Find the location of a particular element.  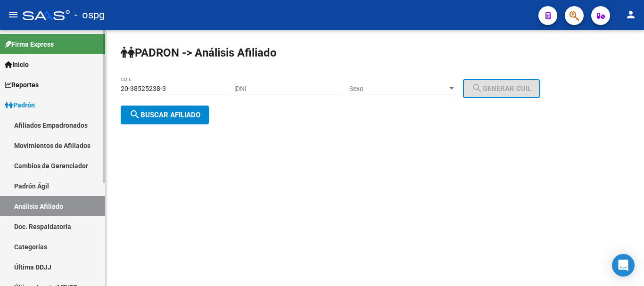

span: Buscar afiliado is located at coordinates (164, 115).